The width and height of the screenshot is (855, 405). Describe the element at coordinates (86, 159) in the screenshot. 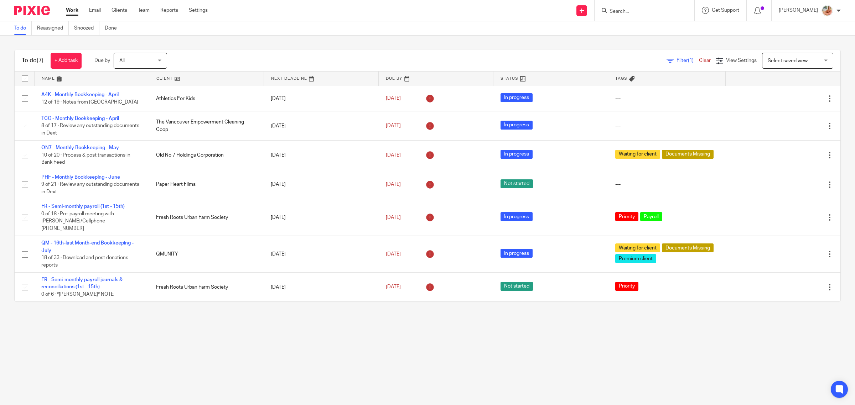

I see `span: 10 of 20 · Process & post transactions in Bank Feed` at that location.